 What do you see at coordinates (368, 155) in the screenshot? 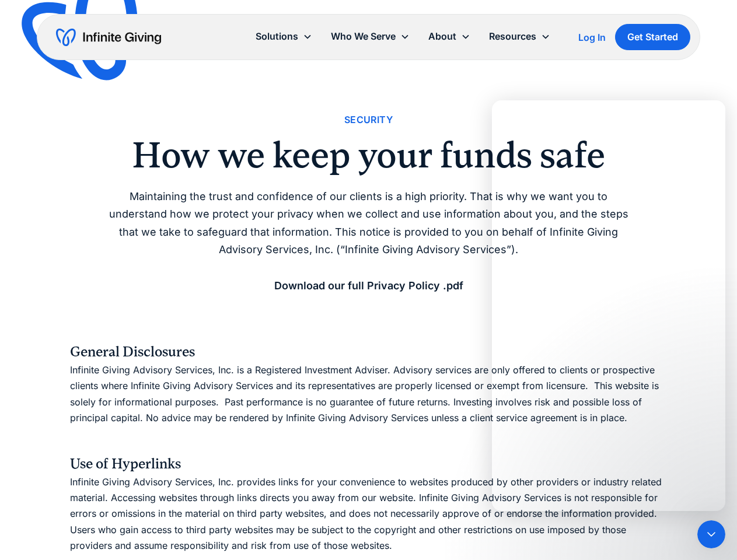
I see `h2: How we keep your funds safe` at bounding box center [368, 155].